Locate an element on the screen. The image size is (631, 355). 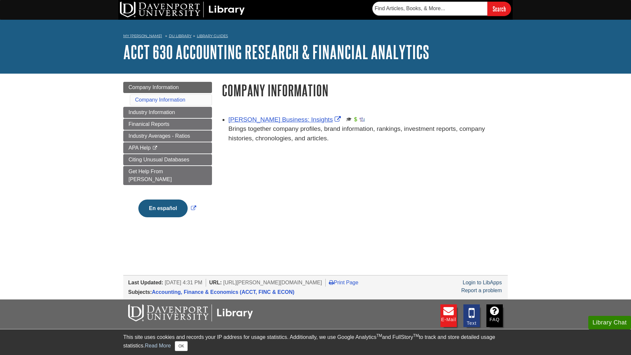
a: E-mail is located at coordinates (449, 316).